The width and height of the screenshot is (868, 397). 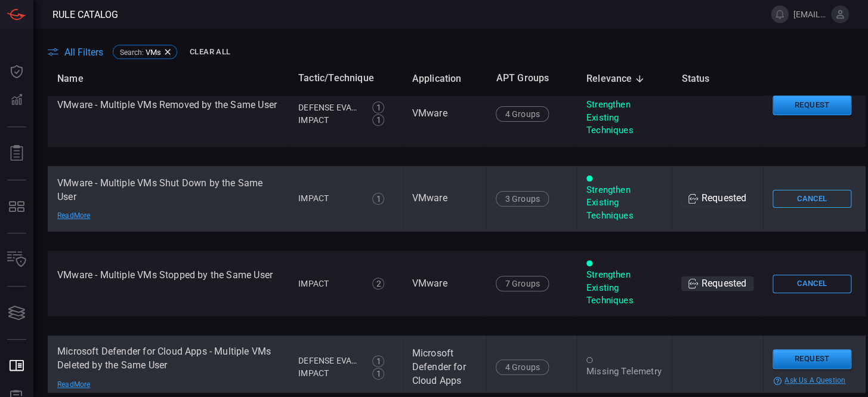 I want to click on span: Relevance, so click(x=617, y=79).